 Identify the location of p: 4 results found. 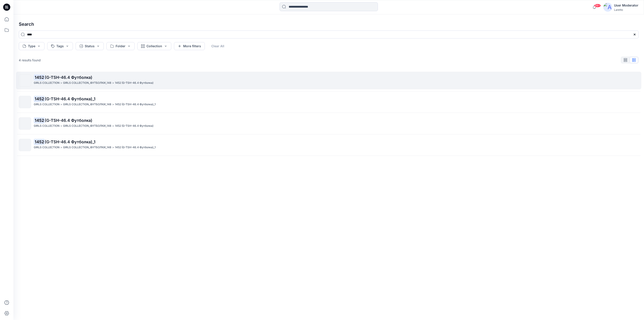
(30, 60).